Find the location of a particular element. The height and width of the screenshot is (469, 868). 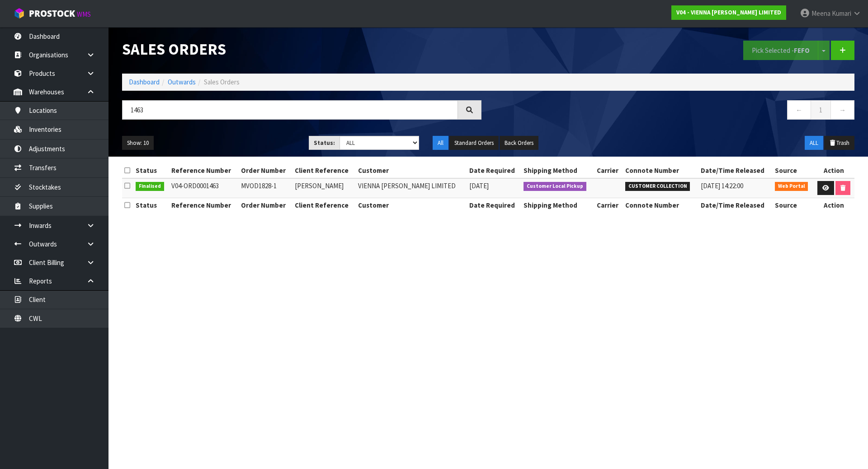

strong: FEFO is located at coordinates (801, 50).